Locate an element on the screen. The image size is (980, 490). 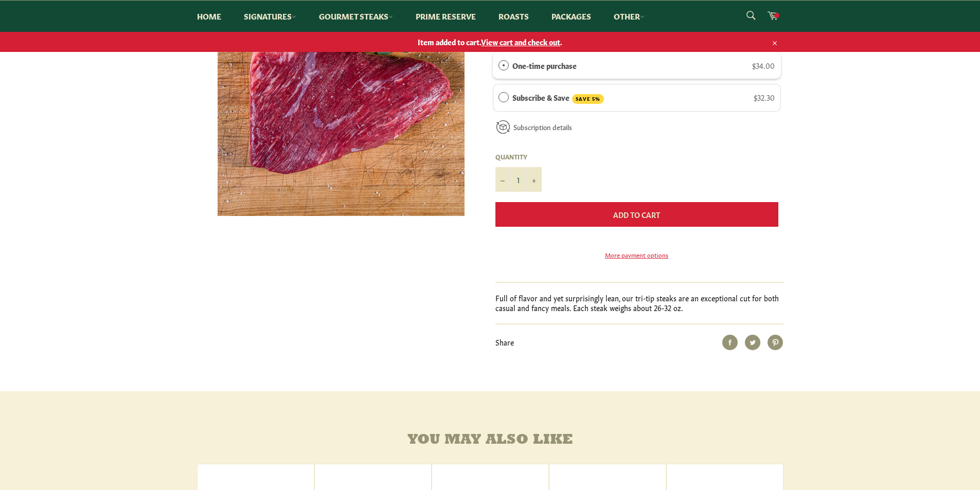
span: $34.00 is located at coordinates (763, 65).